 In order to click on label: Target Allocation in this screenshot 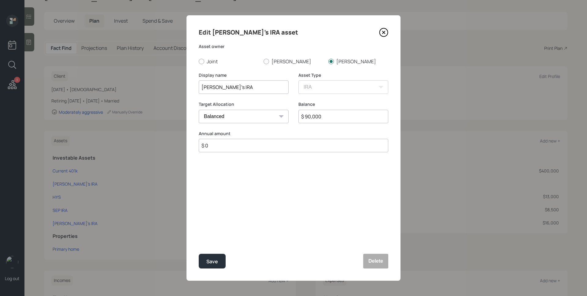, I will do `click(244, 104)`.